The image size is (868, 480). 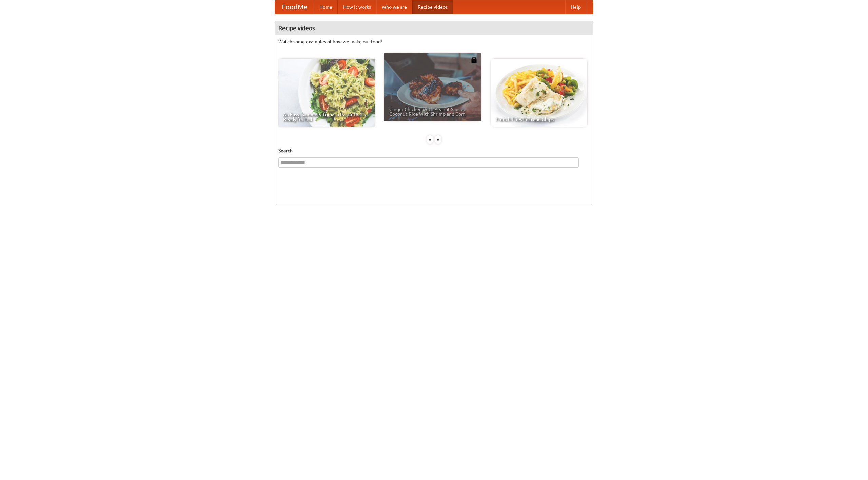 I want to click on span: An Easy, Summery Tomato Pasta That's Ready for Fall, so click(x=326, y=117).